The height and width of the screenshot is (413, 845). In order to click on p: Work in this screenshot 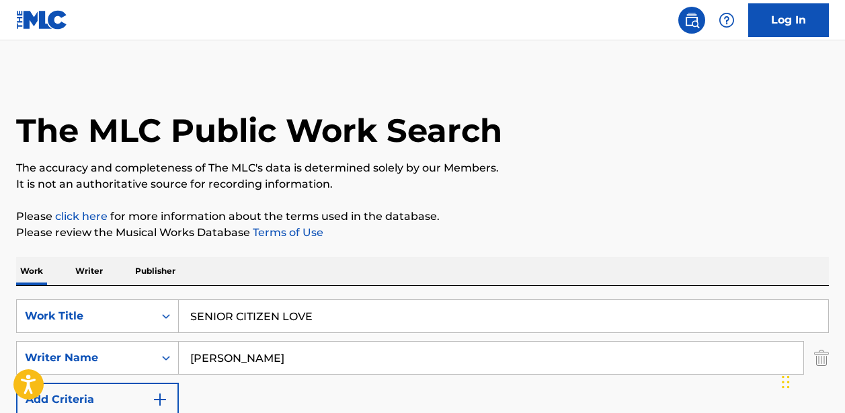, I will do `click(32, 271)`.